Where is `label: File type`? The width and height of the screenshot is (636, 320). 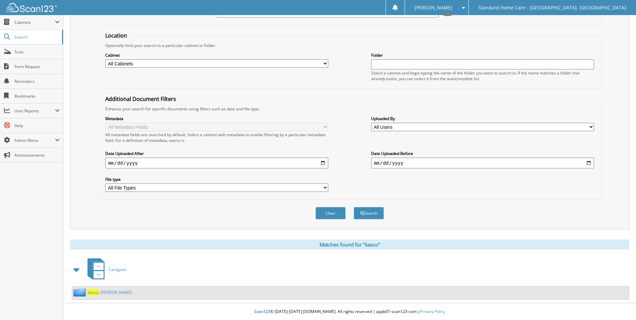
label: File type is located at coordinates (216, 179).